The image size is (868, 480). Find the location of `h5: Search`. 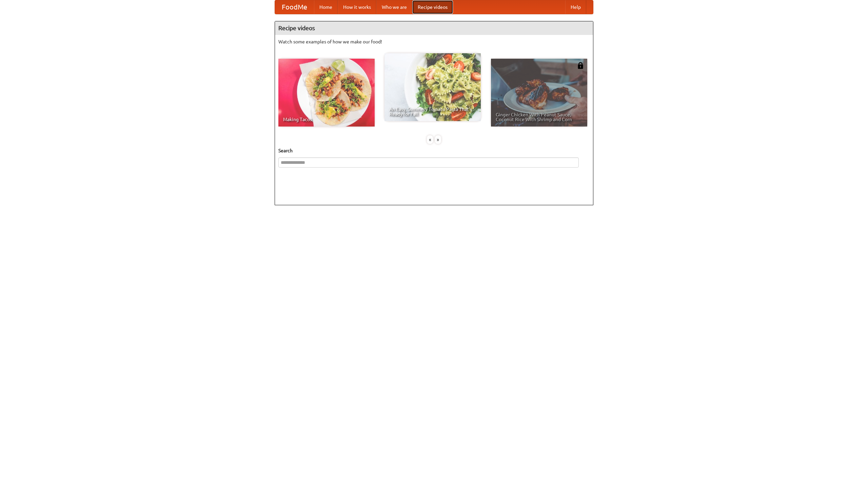

h5: Search is located at coordinates (434, 151).